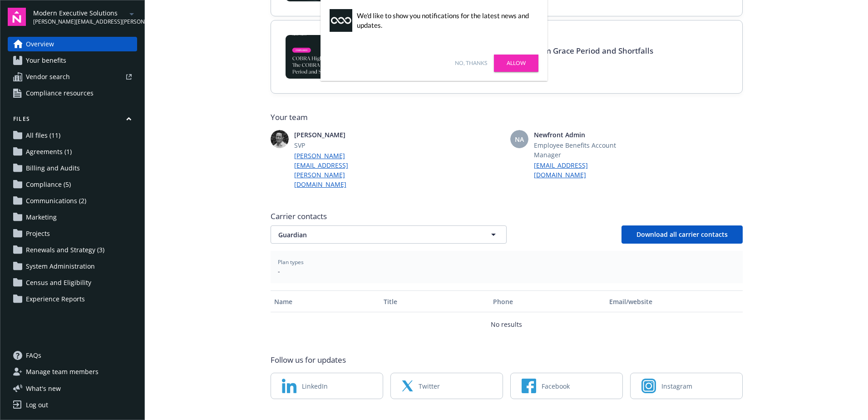 The width and height of the screenshot is (868, 420). Describe the element at coordinates (132, 14) in the screenshot. I see `a: arrowDropDown` at that location.